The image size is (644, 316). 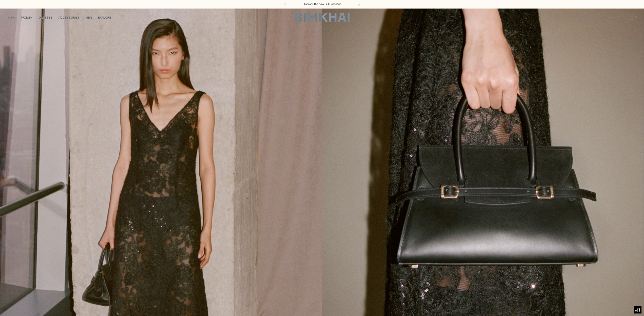 I want to click on a: ACCESSORIES, so click(x=69, y=17).